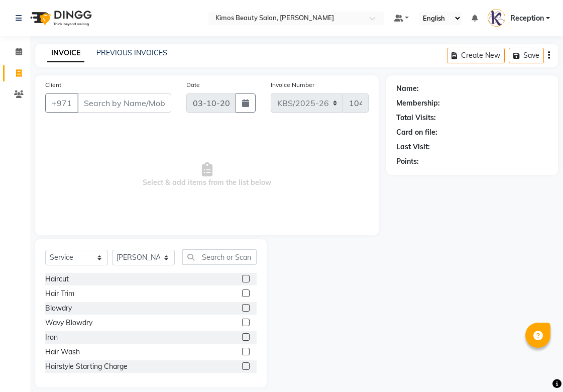 Image resolution: width=563 pixels, height=392 pixels. Describe the element at coordinates (53, 85) in the screenshot. I see `label: Client` at that location.